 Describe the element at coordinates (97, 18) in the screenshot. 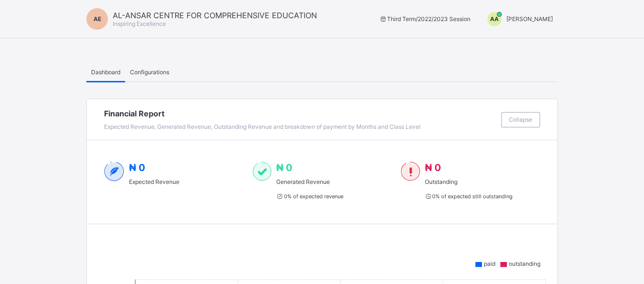

I see `span: AE` at that location.